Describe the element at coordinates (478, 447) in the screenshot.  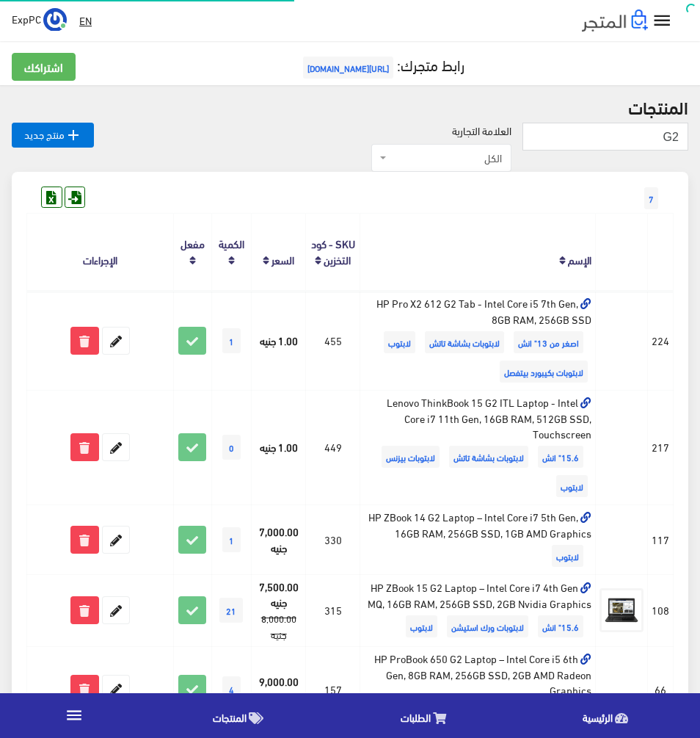
I see `td: Lenovo ThinkBook 15 G2 ITL Laptop - Intel Core i7 11th Gen, 16GB RAM, 512GB SSD, Touchscreen` at that location.